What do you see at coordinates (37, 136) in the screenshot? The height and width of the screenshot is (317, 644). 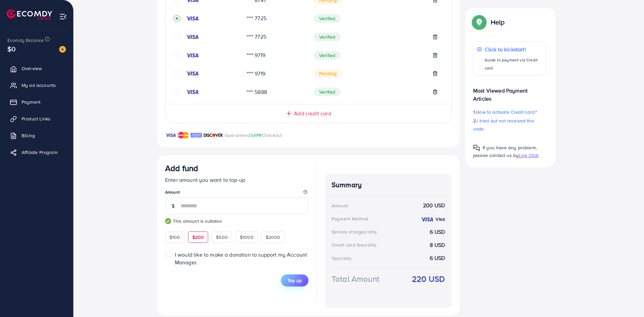 I see `a: Billing` at bounding box center [37, 136].